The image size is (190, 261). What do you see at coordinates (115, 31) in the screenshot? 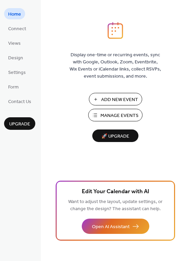
I see `img: logo_icon.svg` at bounding box center [115, 31].